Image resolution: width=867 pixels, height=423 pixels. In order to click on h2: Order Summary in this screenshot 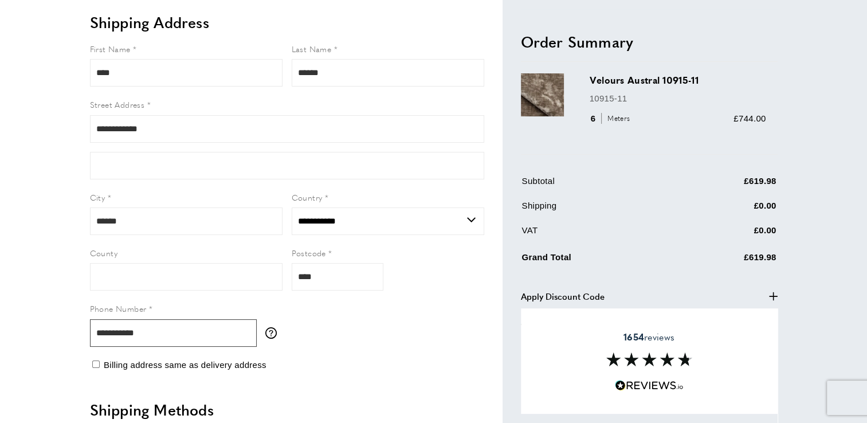, I will do `click(649, 41)`.